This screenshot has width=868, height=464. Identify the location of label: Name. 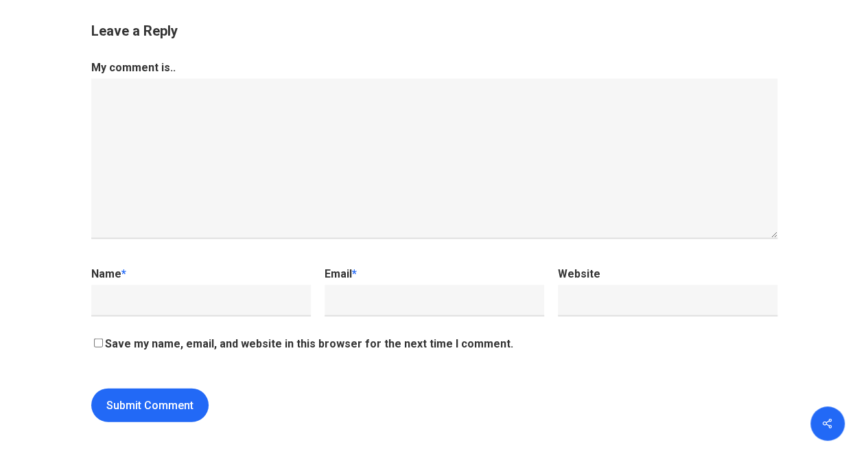
(108, 274).